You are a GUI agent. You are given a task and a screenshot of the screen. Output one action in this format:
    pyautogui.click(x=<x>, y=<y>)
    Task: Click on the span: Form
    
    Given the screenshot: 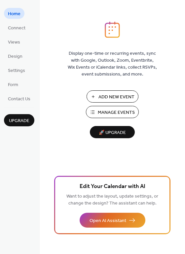 What is the action you would take?
    pyautogui.click(x=13, y=85)
    